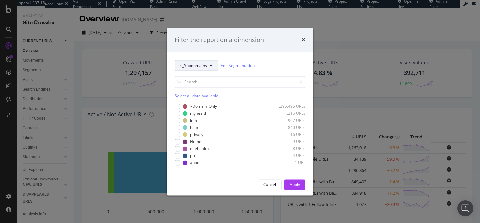 This screenshot has height=223, width=480. What do you see at coordinates (196, 141) in the screenshot?
I see `div: Home` at bounding box center [196, 141].